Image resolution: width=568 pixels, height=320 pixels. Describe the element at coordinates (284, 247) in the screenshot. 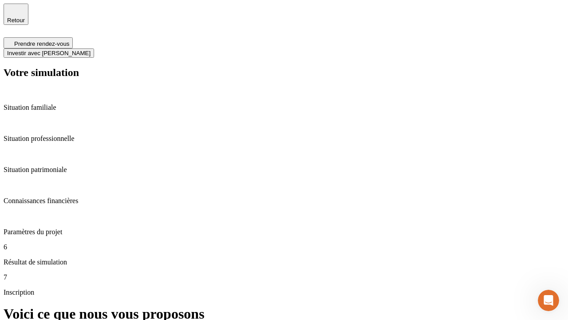

I see `p: 6` at that location.